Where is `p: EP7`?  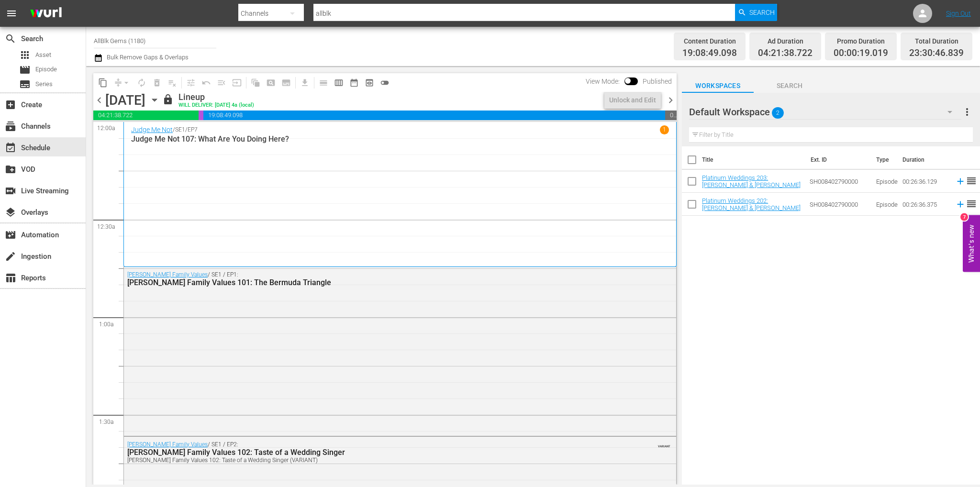 p: EP7 is located at coordinates (192, 130).